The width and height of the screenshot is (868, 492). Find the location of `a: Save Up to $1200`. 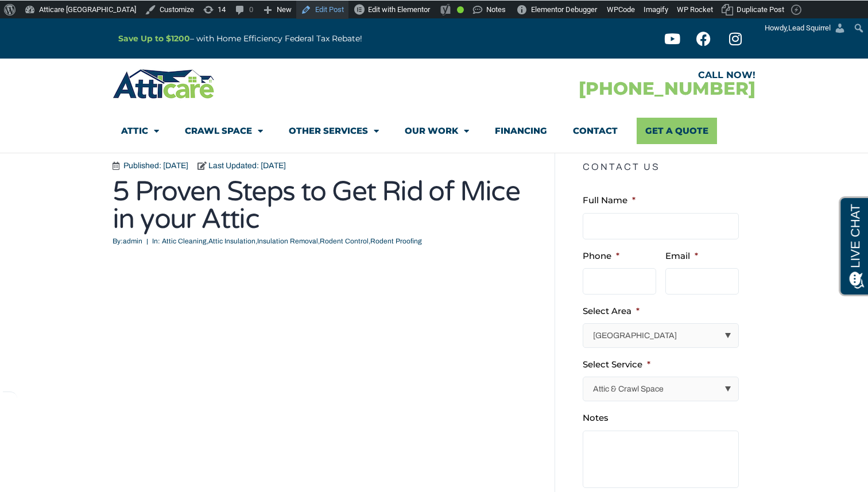

a: Save Up to $1200 is located at coordinates (154, 39).